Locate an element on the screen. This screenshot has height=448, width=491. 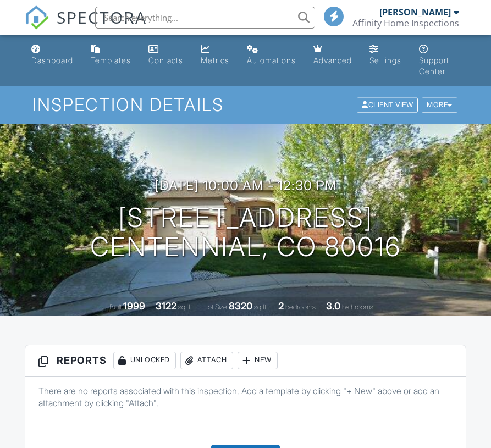
div: Unlocked is located at coordinates (145, 361).